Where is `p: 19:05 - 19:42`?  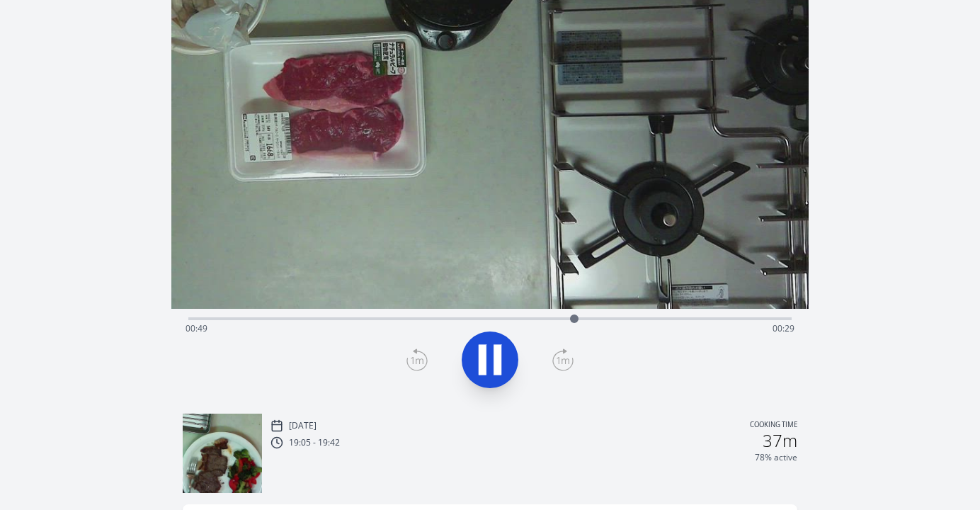 p: 19:05 - 19:42 is located at coordinates (315, 443).